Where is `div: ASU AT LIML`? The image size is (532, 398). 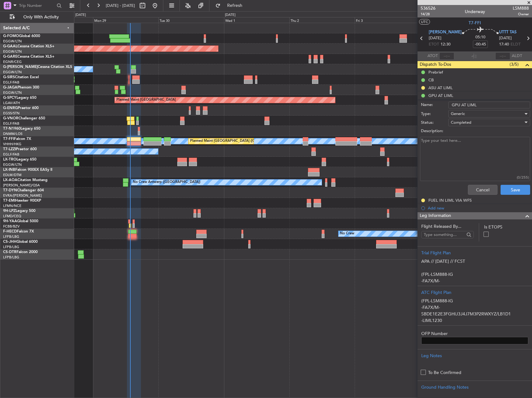
div: ASU AT LIML is located at coordinates (441, 87).